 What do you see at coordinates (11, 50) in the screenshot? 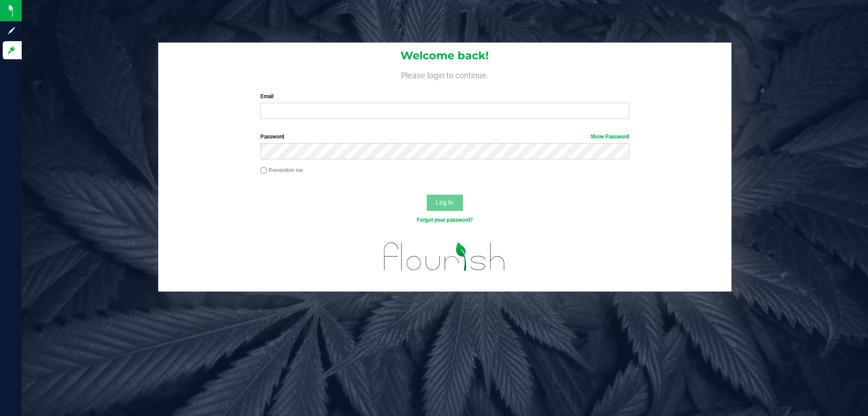
I see `inline-svg: Log in` at bounding box center [11, 50].